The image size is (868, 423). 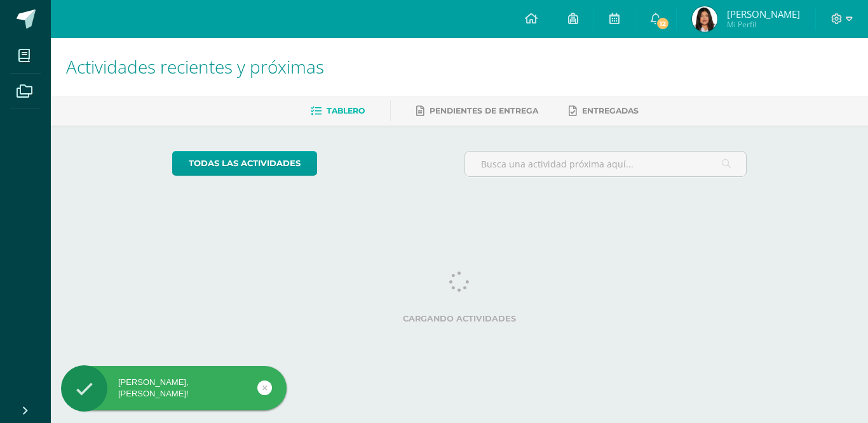 What do you see at coordinates (459, 318) in the screenshot?
I see `label: Cargando actividades` at bounding box center [459, 318].